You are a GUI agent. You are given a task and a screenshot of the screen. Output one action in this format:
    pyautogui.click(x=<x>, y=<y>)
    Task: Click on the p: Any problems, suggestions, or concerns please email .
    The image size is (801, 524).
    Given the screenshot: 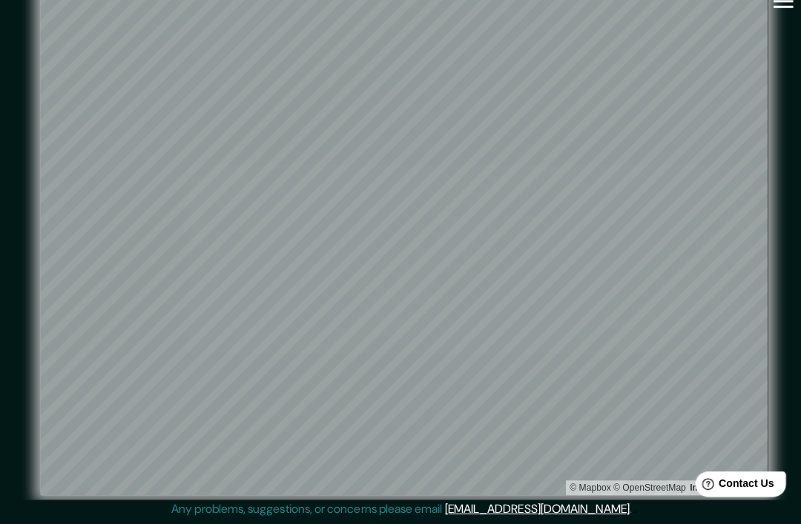 What is the action you would take?
    pyautogui.click(x=398, y=509)
    